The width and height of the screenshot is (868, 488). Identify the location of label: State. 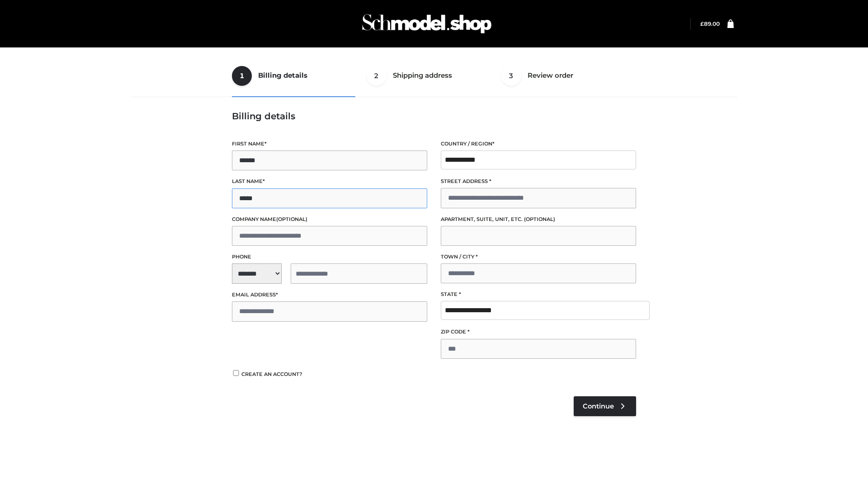
(539, 295).